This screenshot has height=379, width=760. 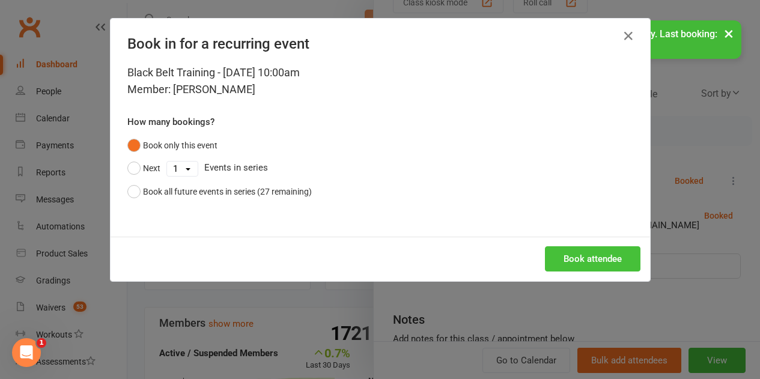 What do you see at coordinates (227, 192) in the screenshot?
I see `div: Book all future events in series (27 remaining)` at bounding box center [227, 192].